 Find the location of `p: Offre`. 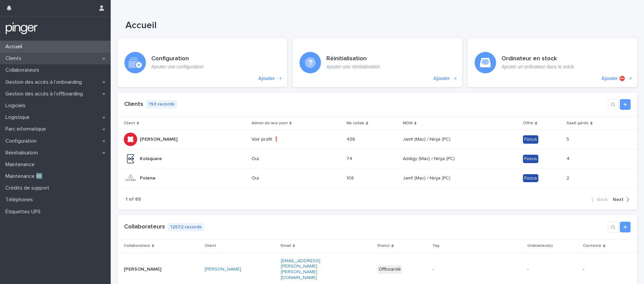

p: Offre is located at coordinates (528, 124).